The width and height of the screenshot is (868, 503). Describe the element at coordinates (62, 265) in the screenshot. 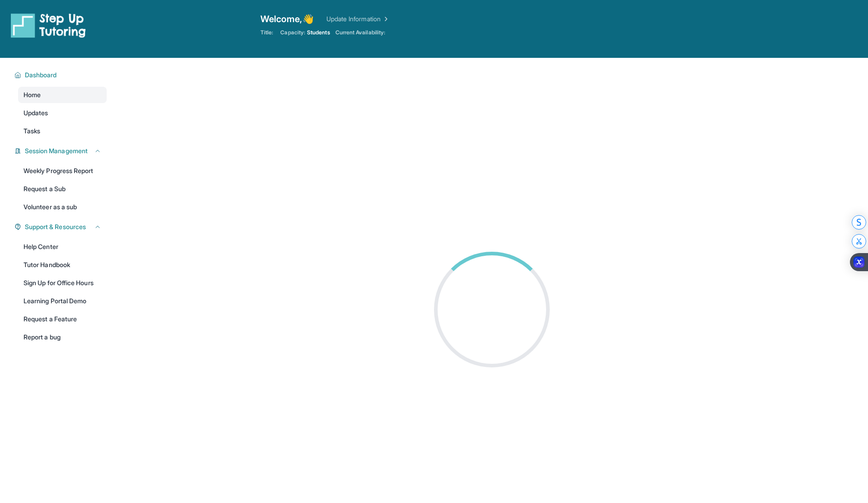

I see `a: Tutor Handbook` at that location.